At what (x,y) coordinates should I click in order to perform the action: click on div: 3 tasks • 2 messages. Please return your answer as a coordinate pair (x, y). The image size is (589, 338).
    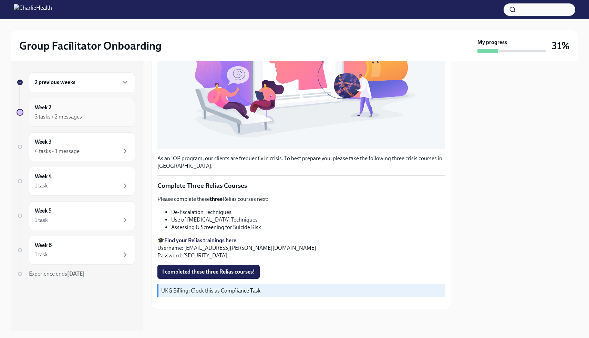
    Looking at the image, I should click on (58, 117).